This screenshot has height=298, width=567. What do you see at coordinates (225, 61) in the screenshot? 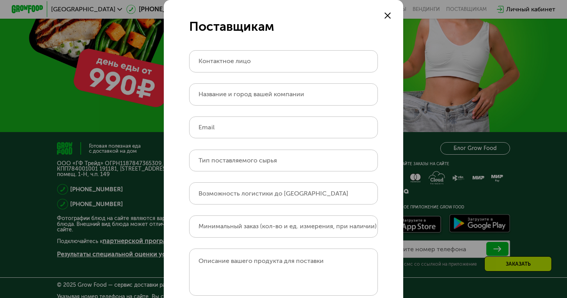
I see `label: Контактное лицо` at bounding box center [225, 61].